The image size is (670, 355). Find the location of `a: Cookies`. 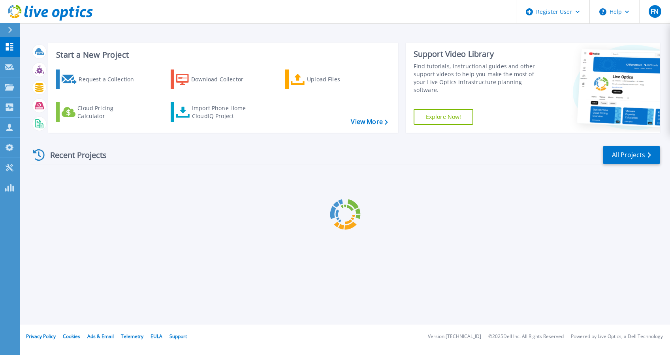

a: Cookies is located at coordinates (72, 336).